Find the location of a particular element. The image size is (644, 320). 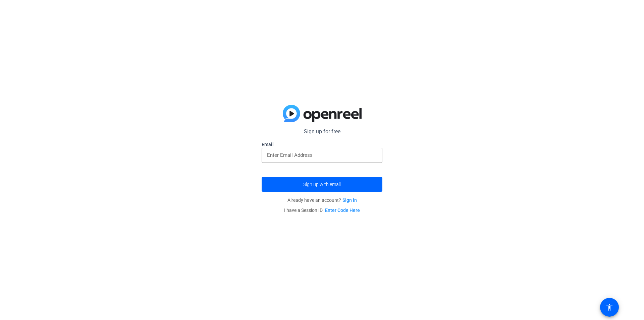

input: Enter Email Address is located at coordinates (322, 155).